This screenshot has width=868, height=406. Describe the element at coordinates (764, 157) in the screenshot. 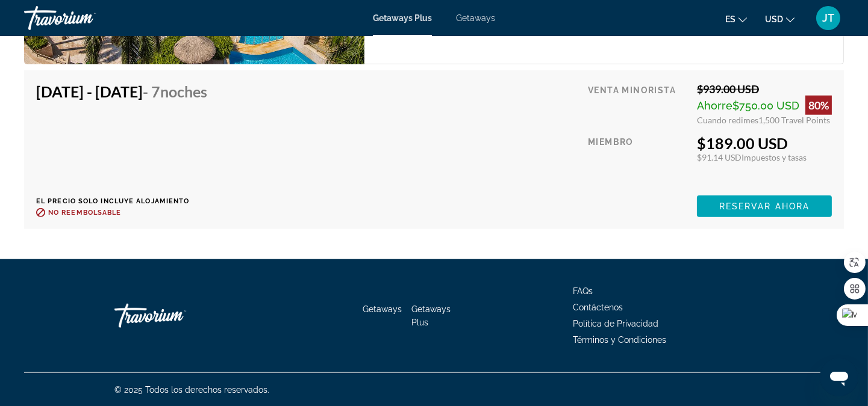

I see `div: $91.14 USD` at that location.